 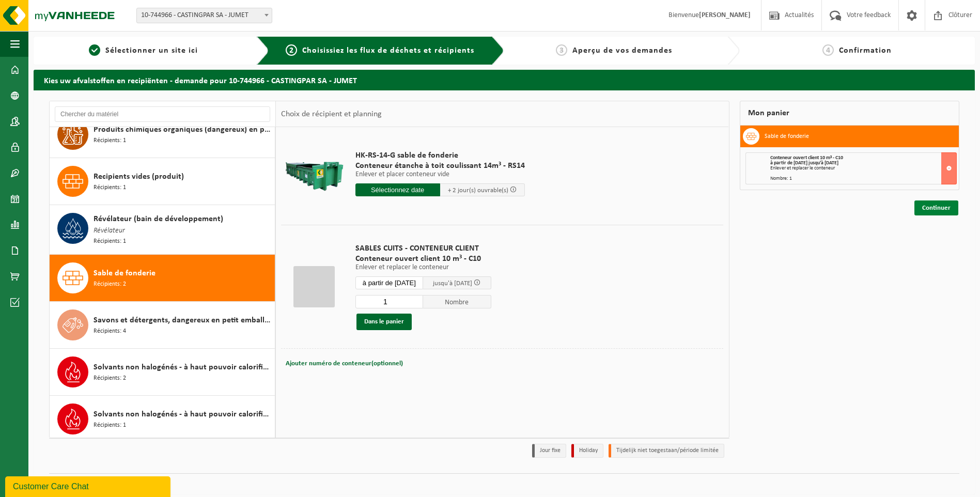 What do you see at coordinates (291, 50) in the screenshot?
I see `span: 2` at bounding box center [291, 50].